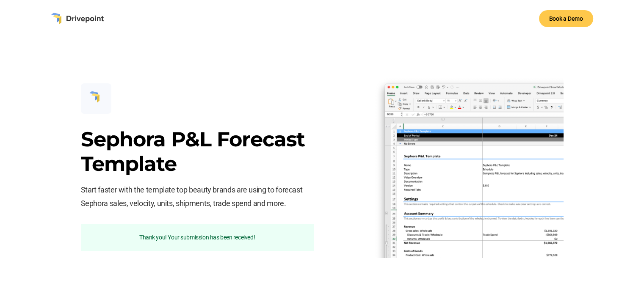 The height and width of the screenshot is (294, 644). I want to click on h3: Sephora P&L Forecast Template, so click(197, 151).